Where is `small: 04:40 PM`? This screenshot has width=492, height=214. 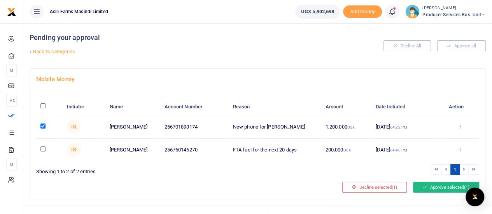
small: 04:40 PM is located at coordinates (399, 150).